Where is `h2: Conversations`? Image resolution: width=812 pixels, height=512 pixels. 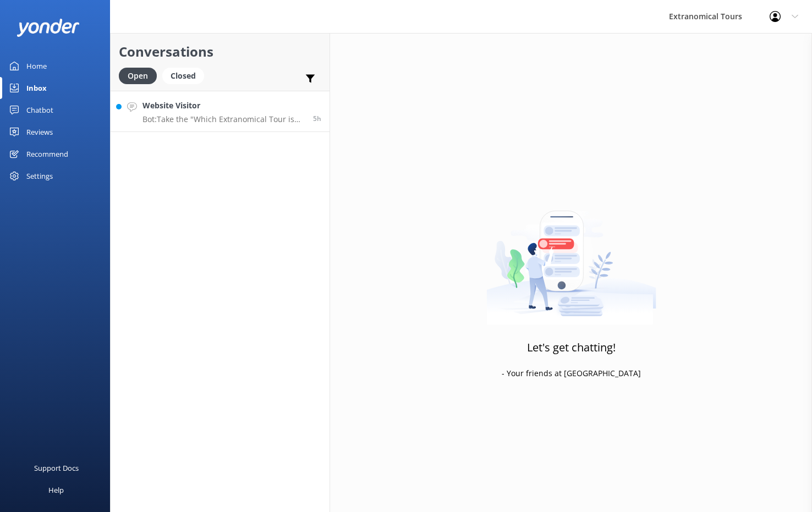
h2: Conversations is located at coordinates (220, 52).